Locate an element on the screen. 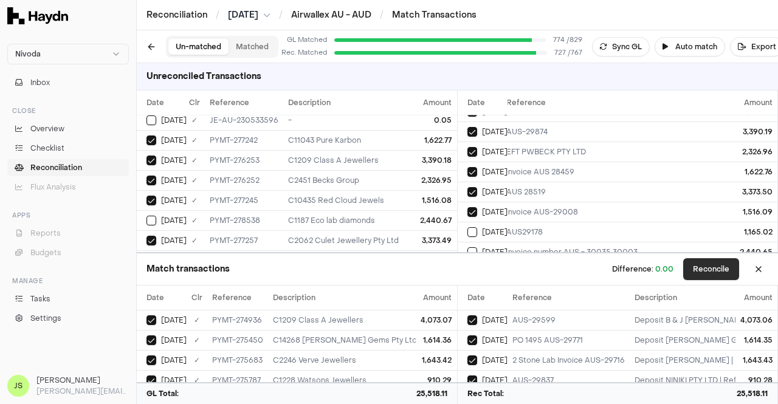 The image size is (778, 404). button: Select GL transaction 170309971 is located at coordinates (151, 241).